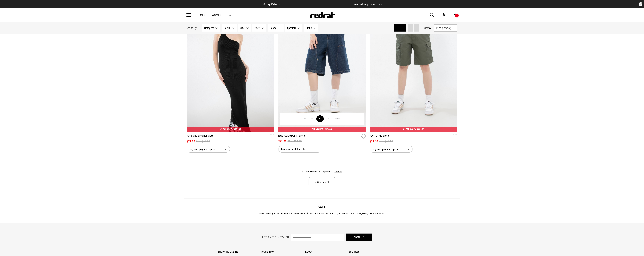 This screenshot has height=256, width=644. I want to click on span: Price, so click(257, 28).